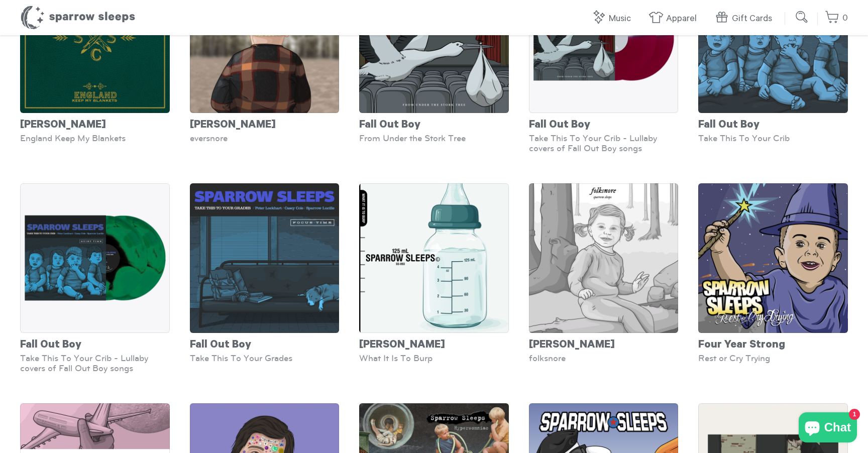  Describe the element at coordinates (836, 18) in the screenshot. I see `a: 0` at that location.